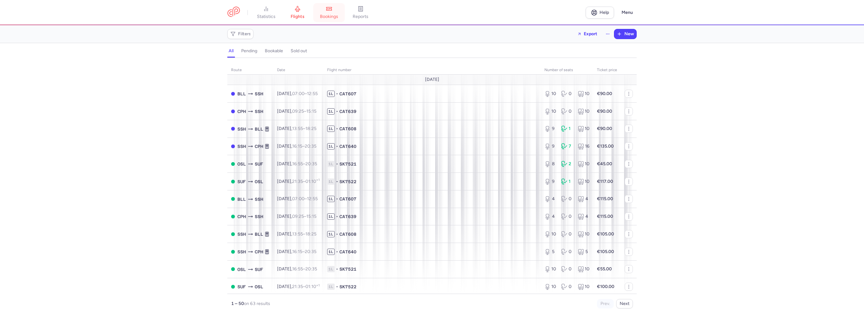 Image resolution: width=864 pixels, height=316 pixels. What do you see at coordinates (550, 182) in the screenshot?
I see `div: 9` at bounding box center [550, 182].